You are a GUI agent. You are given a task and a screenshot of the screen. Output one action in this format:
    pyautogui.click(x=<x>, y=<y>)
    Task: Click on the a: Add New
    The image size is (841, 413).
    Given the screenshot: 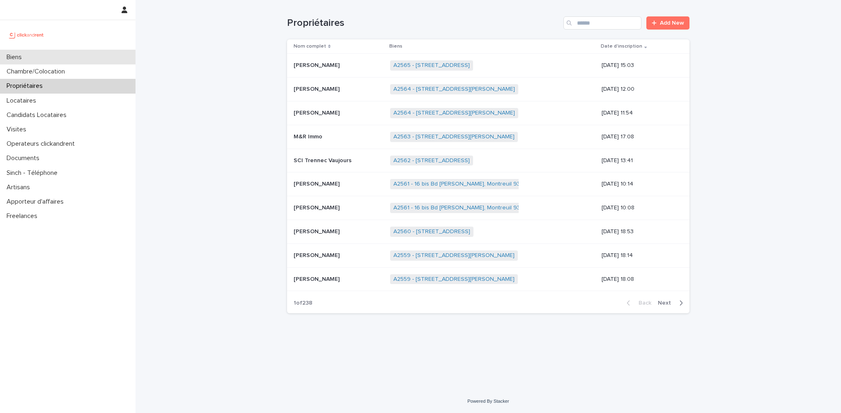 What is the action you would take?
    pyautogui.click(x=667, y=23)
    